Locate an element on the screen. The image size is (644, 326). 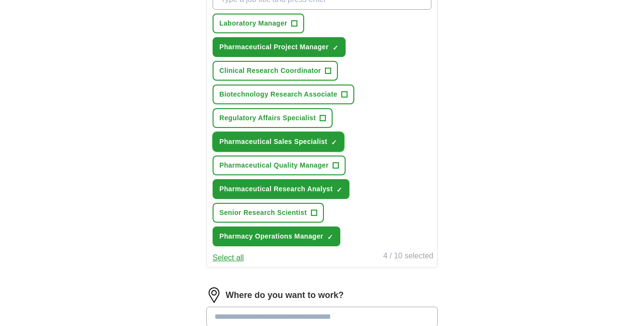
span: Clinical Research Coordinator is located at coordinates (270, 71).